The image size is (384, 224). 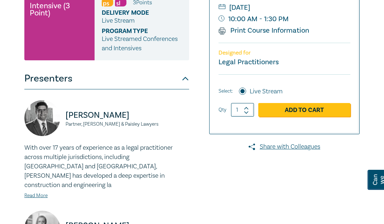 What do you see at coordinates (249, 62) in the screenshot?
I see `small: Legal Practitioners` at bounding box center [249, 62].